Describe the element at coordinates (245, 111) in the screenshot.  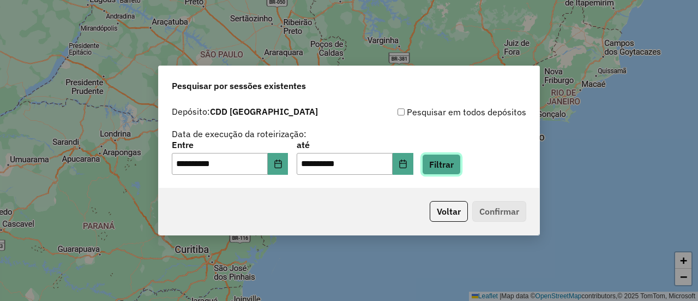
I see `label: Depósito:` at that location.